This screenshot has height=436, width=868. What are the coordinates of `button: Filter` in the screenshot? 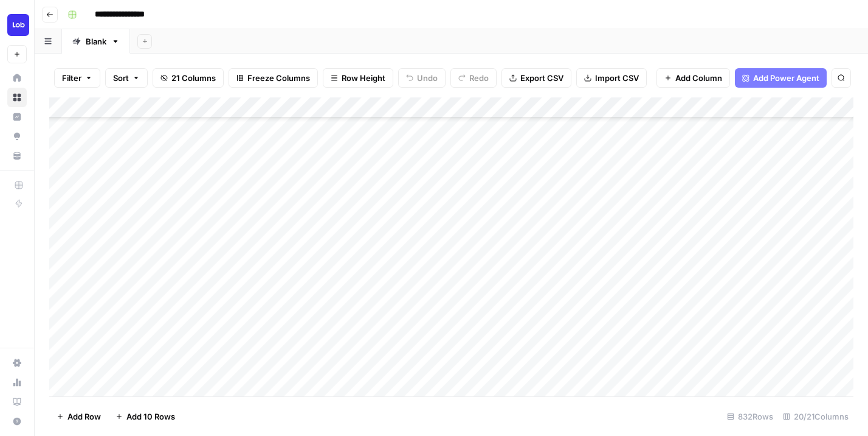 It's located at (78, 78).